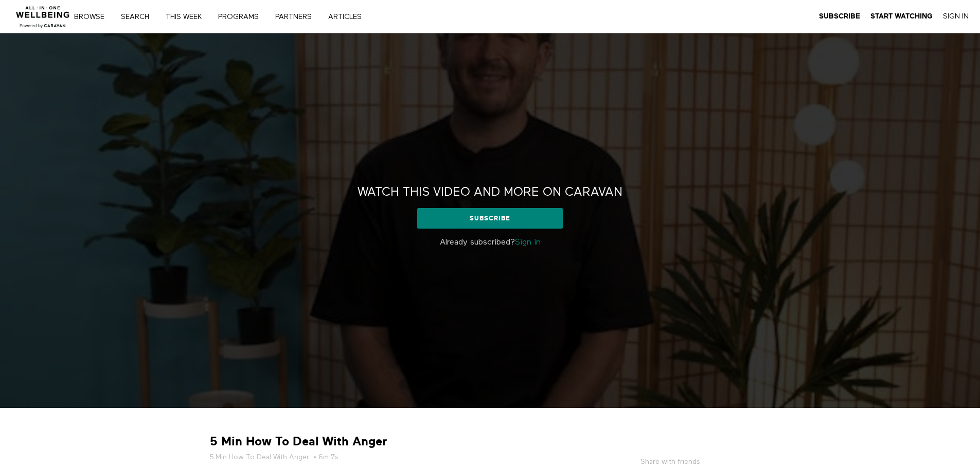 The width and height of the screenshot is (980, 468). What do you see at coordinates (139, 17) in the screenshot?
I see `a: Search` at bounding box center [139, 17].